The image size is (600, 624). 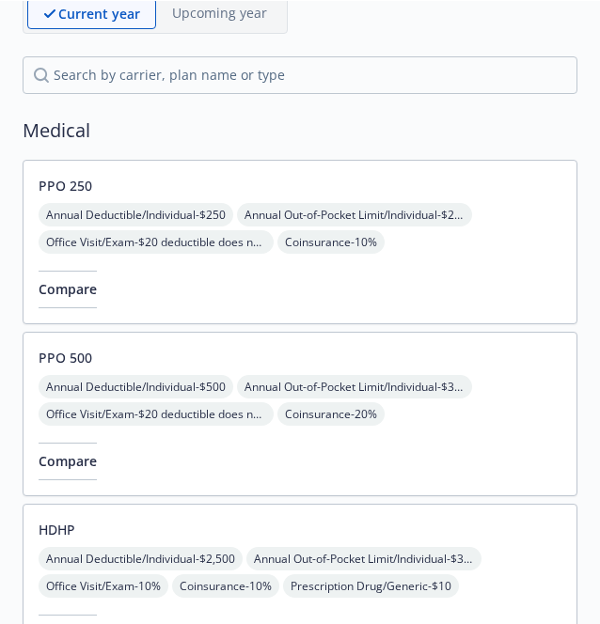 I want to click on button: PPO 500, so click(x=65, y=357).